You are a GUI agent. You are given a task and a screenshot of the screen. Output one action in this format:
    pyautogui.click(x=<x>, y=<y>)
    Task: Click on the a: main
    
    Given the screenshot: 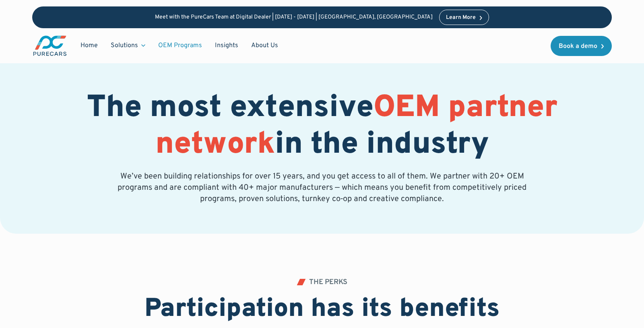 What is the action you would take?
    pyautogui.click(x=50, y=46)
    